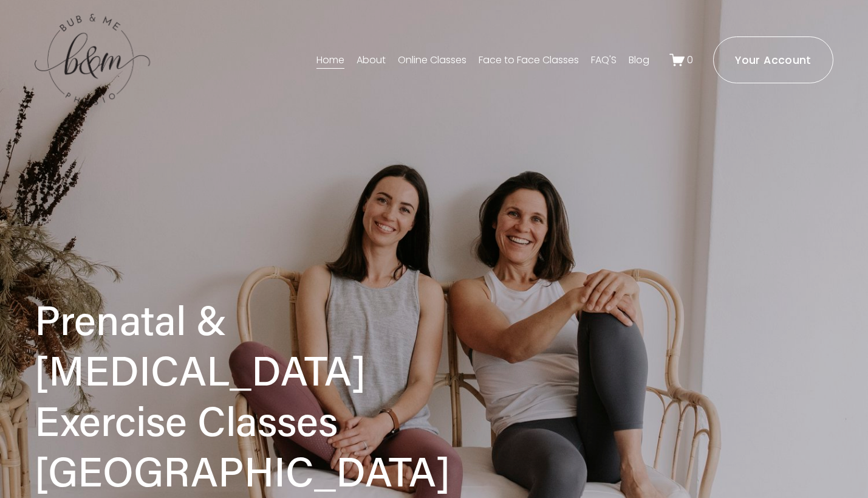 The image size is (868, 498). Describe the element at coordinates (690, 60) in the screenshot. I see `span: 0` at that location.